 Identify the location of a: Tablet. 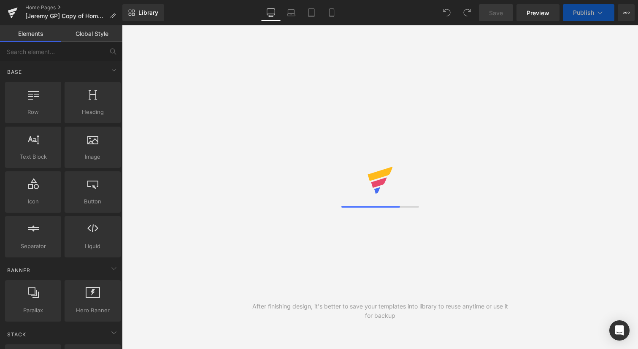
(311, 13).